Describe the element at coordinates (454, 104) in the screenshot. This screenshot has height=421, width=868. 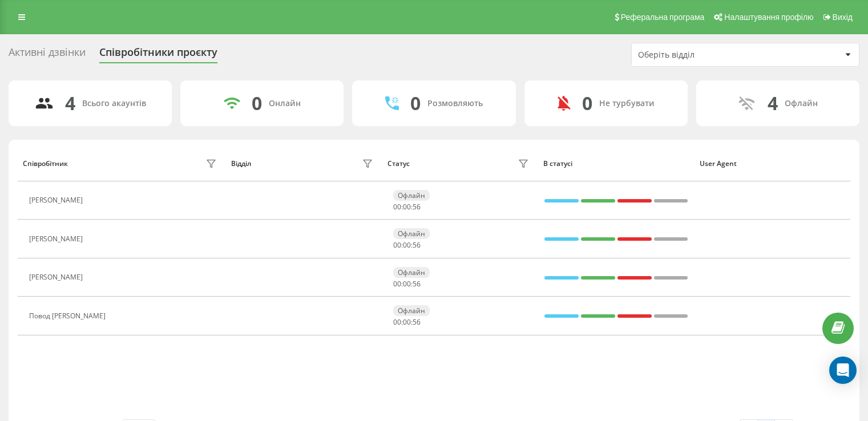
I see `div: Розмовляють` at that location.